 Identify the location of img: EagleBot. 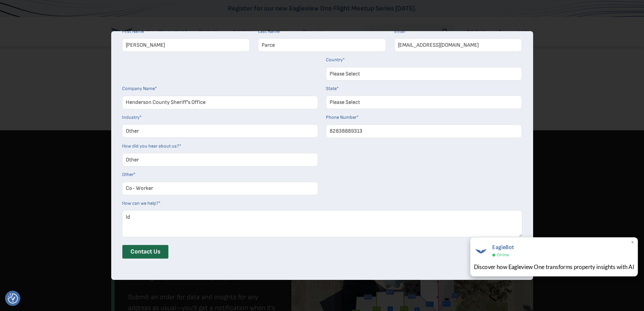
(481, 251).